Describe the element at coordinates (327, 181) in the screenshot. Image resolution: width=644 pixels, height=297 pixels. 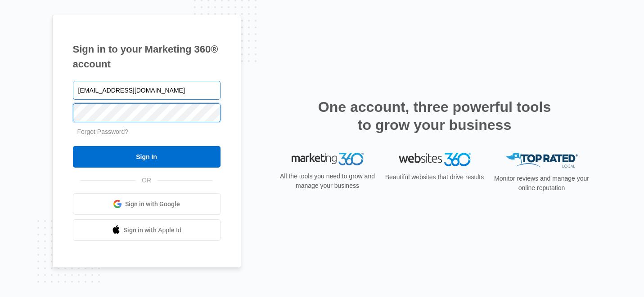
I see `p: All the tools you need to grow and manage your business` at that location.